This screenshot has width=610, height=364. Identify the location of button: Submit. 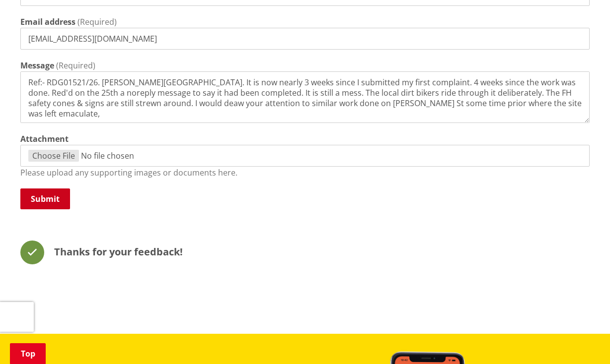
(45, 199).